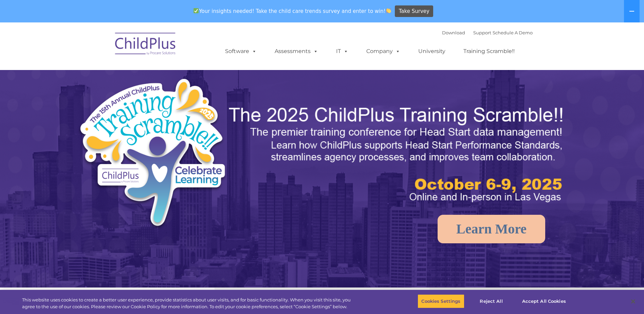 This screenshot has width=644, height=314. I want to click on a: Assessments, so click(296, 51).